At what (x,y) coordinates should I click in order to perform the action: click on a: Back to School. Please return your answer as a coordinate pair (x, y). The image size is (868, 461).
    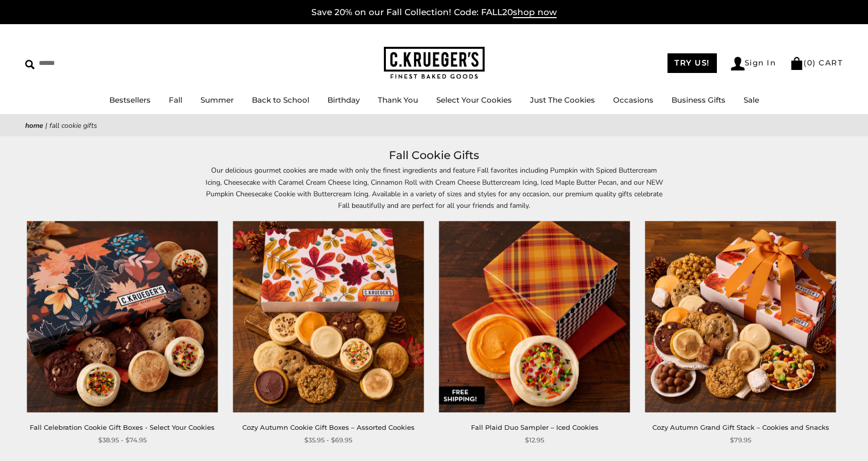
    Looking at the image, I should click on (281, 100).